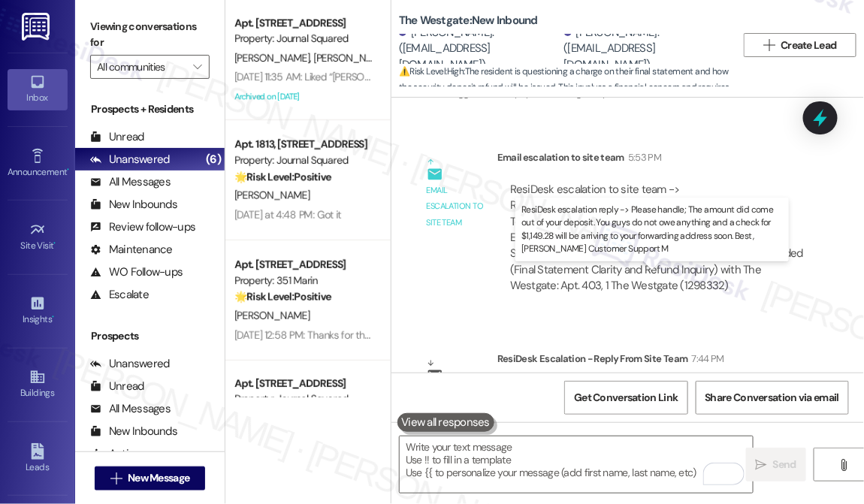 Image resolution: width=864 pixels, height=504 pixels. Describe the element at coordinates (304, 280) in the screenshot. I see `div: Property: 351 Marin` at that location.